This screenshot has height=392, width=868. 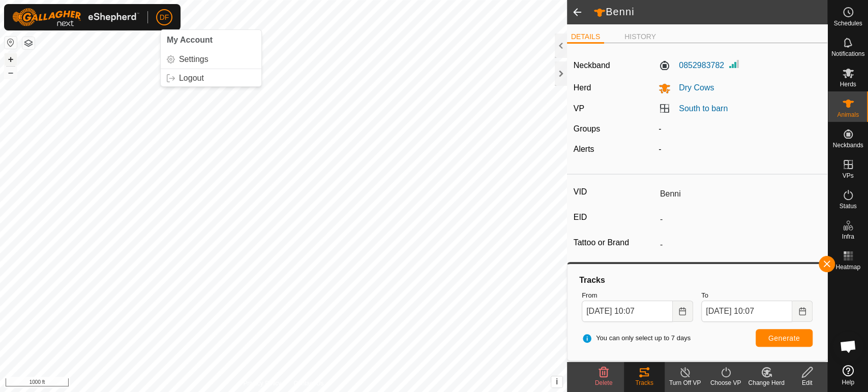 What do you see at coordinates (725, 383) in the screenshot?
I see `div: Choose VP` at bounding box center [725, 383].